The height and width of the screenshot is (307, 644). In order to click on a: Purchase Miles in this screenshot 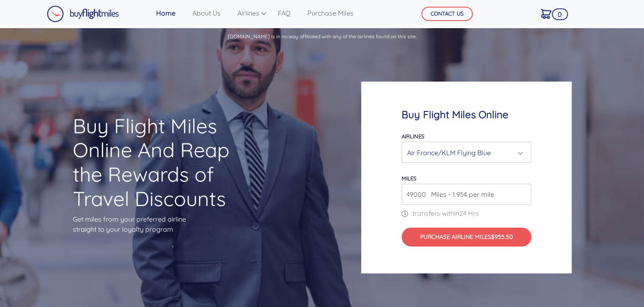, I will do `click(330, 13)`.